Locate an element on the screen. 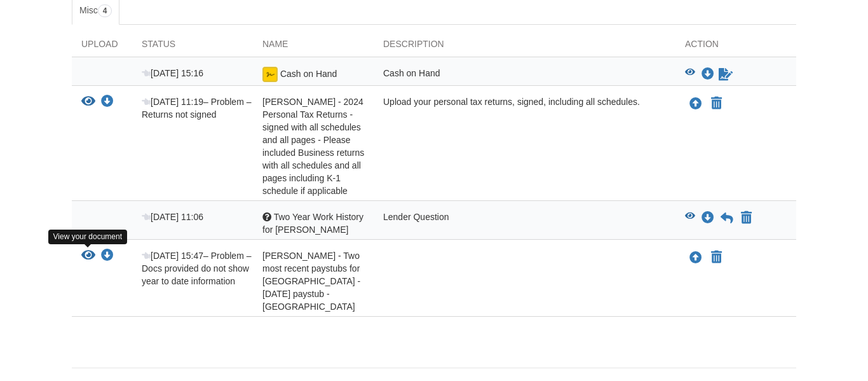 This screenshot has width=868, height=381. div: Cash on Hand is located at coordinates (525, 74).